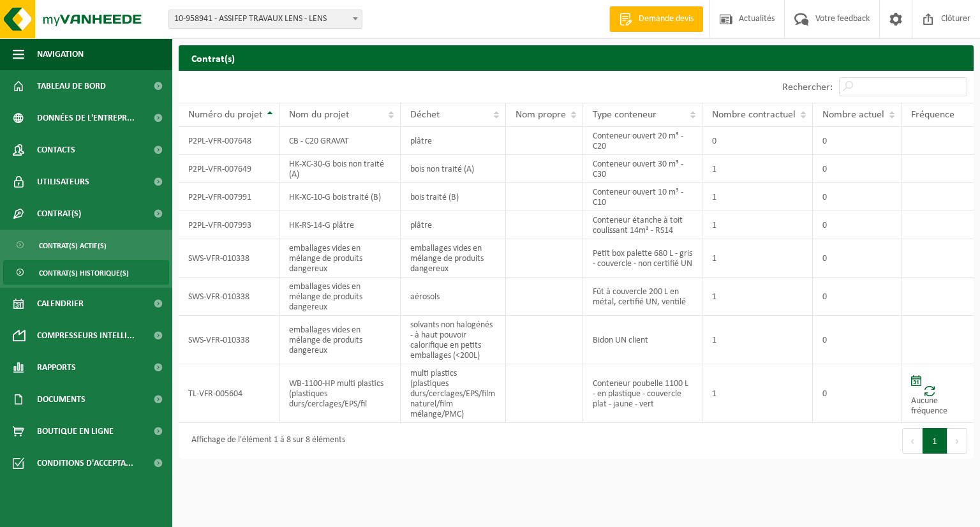 The width and height of the screenshot is (980, 527). I want to click on td: P2PL-VFR-007993, so click(229, 225).